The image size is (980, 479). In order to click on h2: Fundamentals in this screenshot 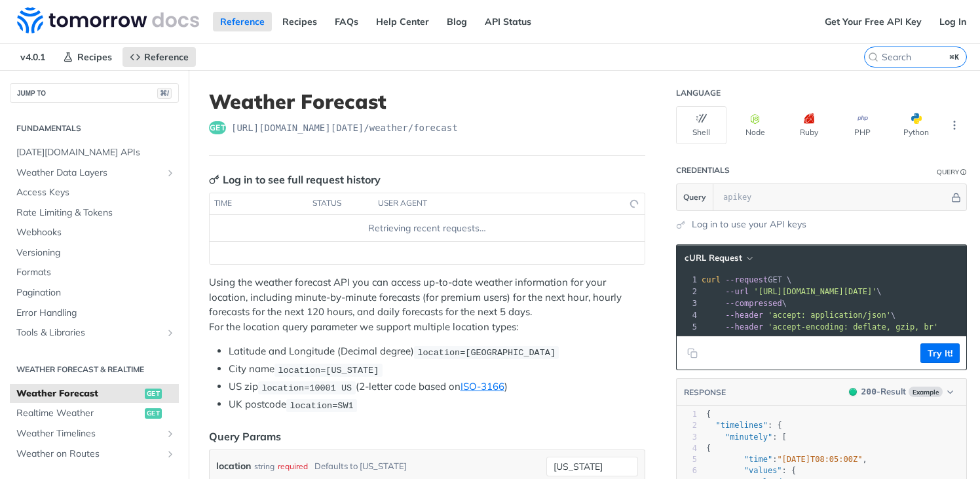, I will do `click(94, 129)`.